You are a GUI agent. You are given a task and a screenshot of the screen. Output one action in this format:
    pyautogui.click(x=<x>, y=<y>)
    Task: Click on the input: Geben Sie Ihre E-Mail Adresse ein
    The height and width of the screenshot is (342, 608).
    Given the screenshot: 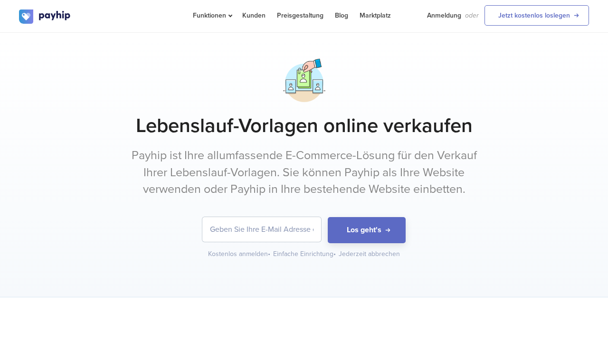 What is the action you would take?
    pyautogui.click(x=262, y=229)
    